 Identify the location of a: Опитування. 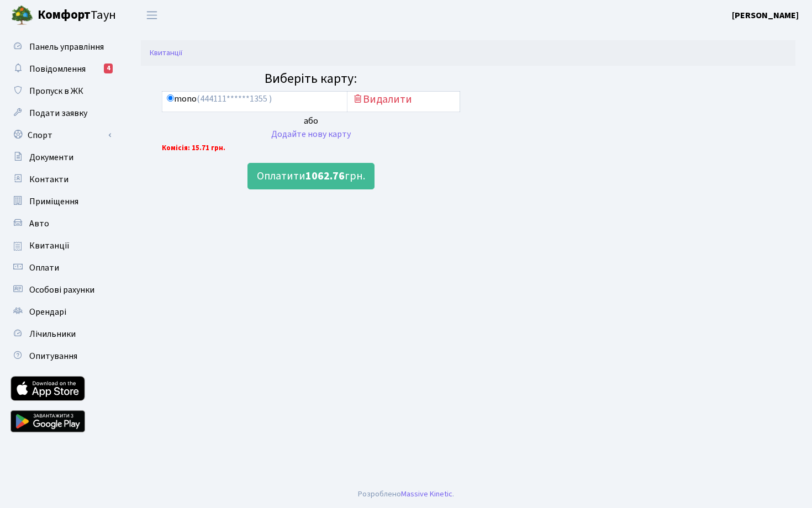
(61, 356).